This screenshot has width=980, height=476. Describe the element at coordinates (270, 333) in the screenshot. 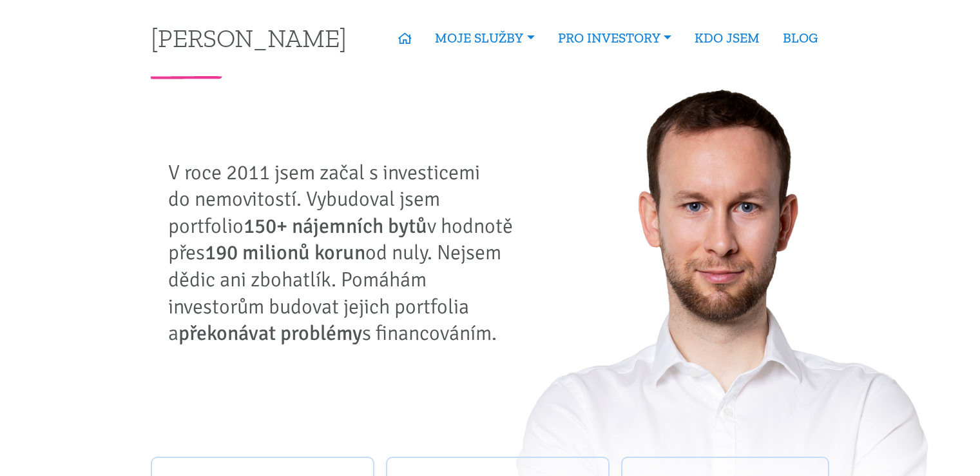

I see `strong: překonávat problémy` at that location.